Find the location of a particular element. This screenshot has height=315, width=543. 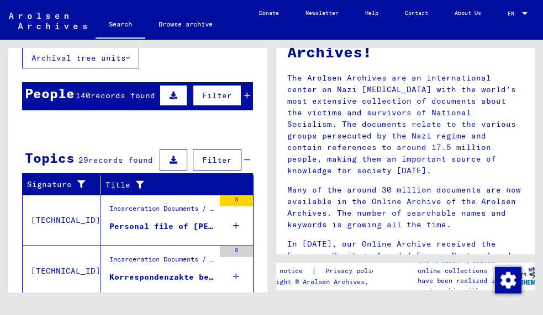

p: Many of the around 30 million documents are now available in the Online Archive of the Arolsen Ar... is located at coordinates (406, 208).